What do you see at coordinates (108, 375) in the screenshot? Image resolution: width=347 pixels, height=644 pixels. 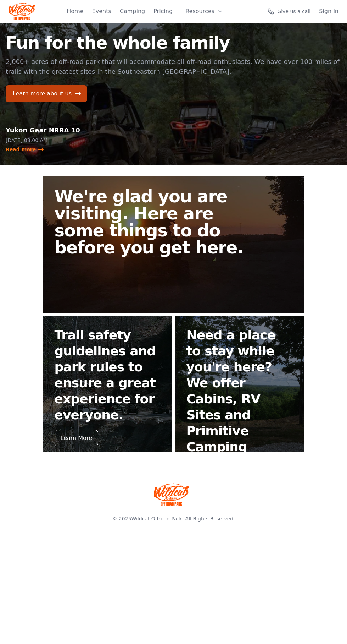 I see `h2: Trail safety guidelines and park rules to ensure a great experience for everyone.` at bounding box center [108, 375].